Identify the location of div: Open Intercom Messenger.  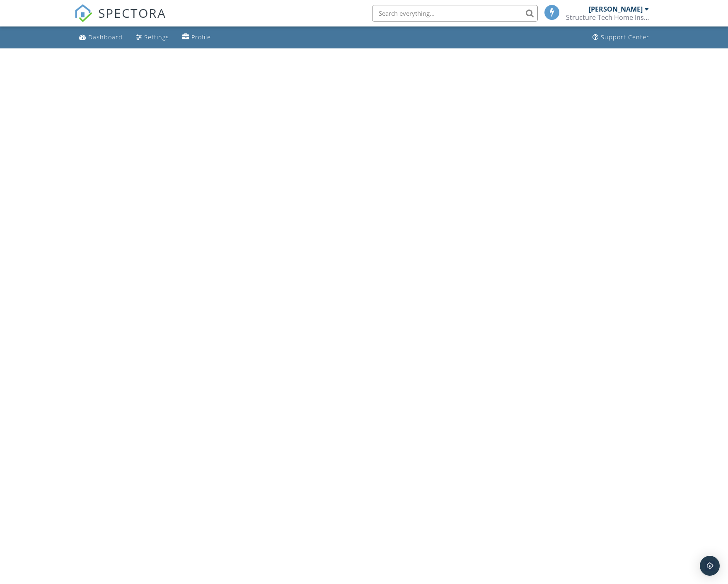
(710, 566).